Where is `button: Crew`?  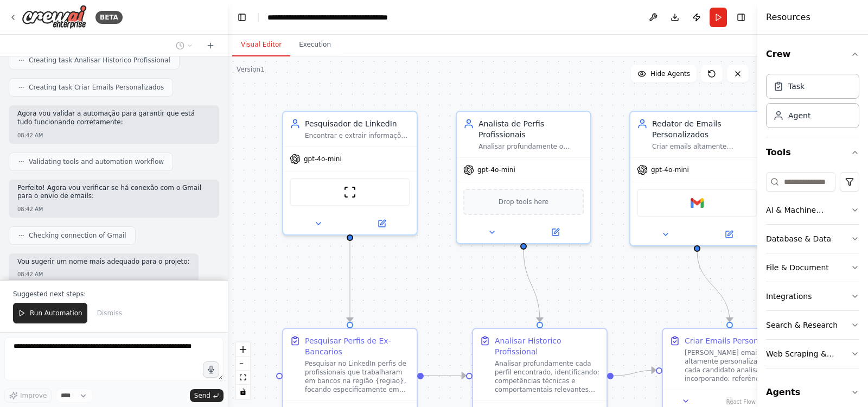 button: Crew is located at coordinates (812, 54).